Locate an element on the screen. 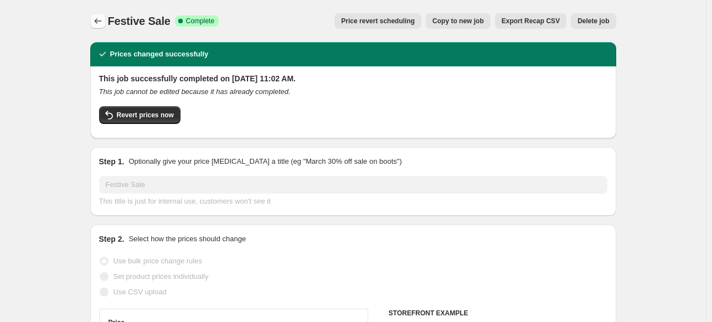 This screenshot has height=322, width=712. button: Copy to new job is located at coordinates (458, 21).